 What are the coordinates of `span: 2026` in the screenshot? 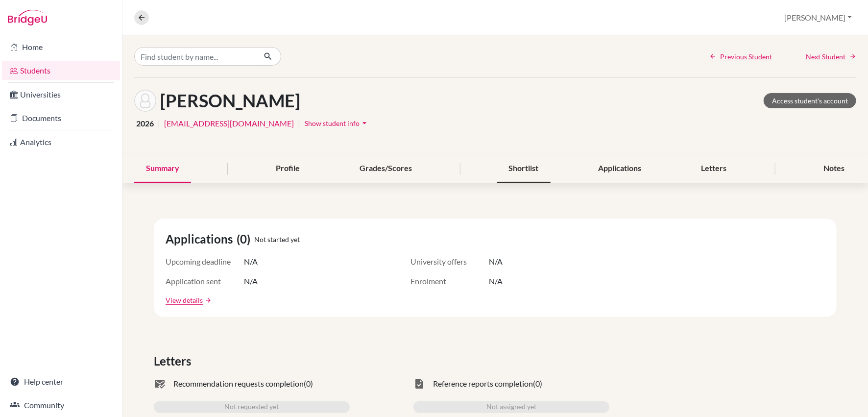 It's located at (145, 123).